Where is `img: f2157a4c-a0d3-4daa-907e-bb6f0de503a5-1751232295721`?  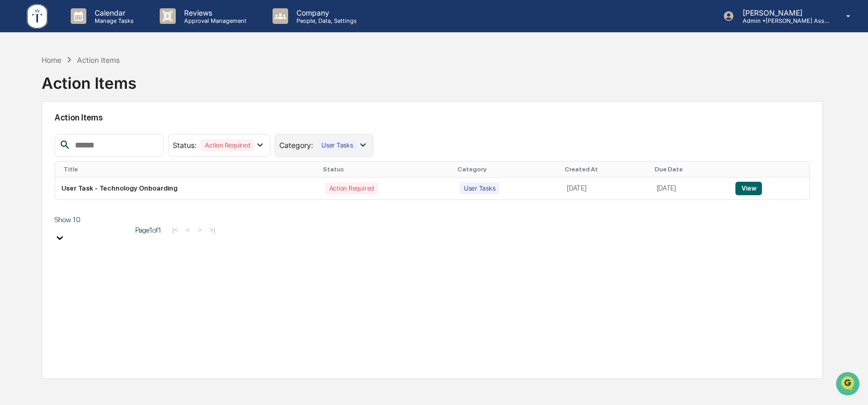 img: f2157a4c-a0d3-4daa-907e-bb6f0de503a5-1751232295721 is located at coordinates (13, 13).